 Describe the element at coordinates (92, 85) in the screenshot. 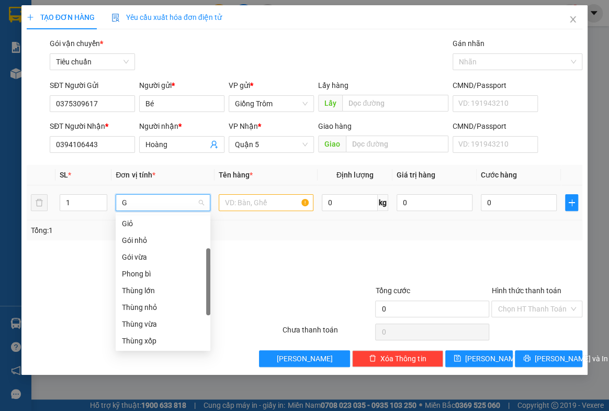

I see `div: SĐT Người Gửi` at that location.